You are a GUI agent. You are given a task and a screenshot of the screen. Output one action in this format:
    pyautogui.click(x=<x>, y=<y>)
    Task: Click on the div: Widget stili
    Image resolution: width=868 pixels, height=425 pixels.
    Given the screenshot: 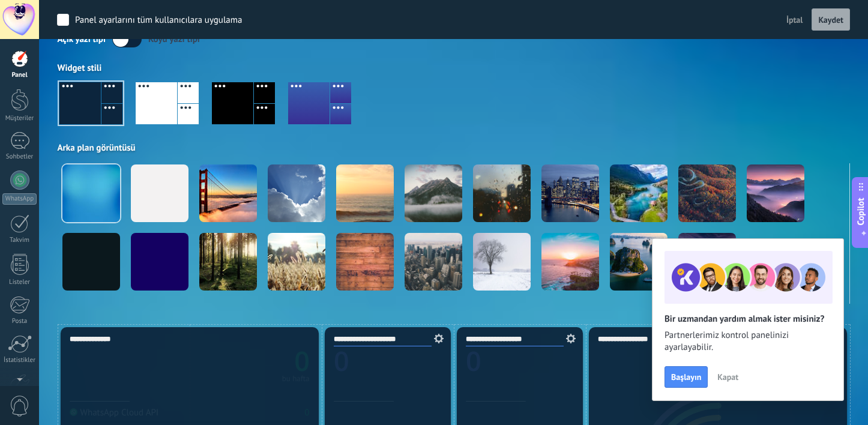 What is the action you would take?
    pyautogui.click(x=454, y=68)
    